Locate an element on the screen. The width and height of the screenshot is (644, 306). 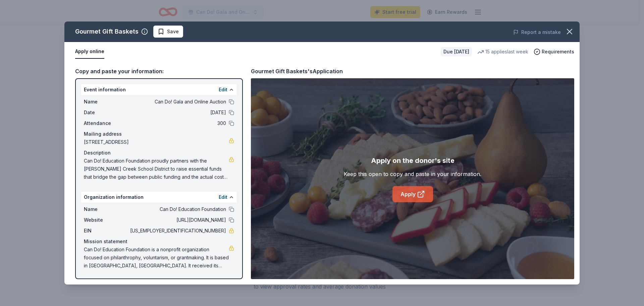
span: Website is located at coordinates (106, 220).